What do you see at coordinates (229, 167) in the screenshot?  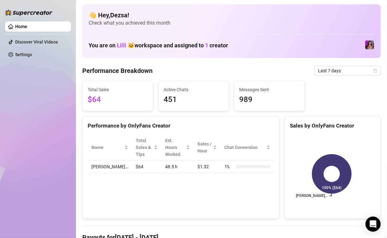 I see `span: 1 %` at bounding box center [229, 167].